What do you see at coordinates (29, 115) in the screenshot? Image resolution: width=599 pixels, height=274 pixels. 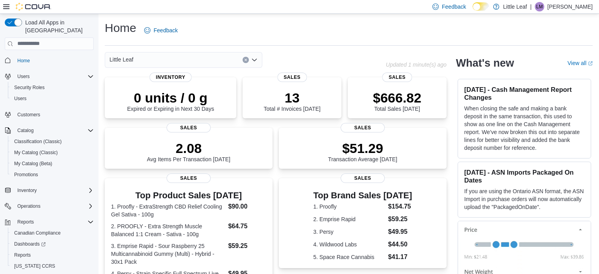 I see `a: Customers` at bounding box center [29, 115].